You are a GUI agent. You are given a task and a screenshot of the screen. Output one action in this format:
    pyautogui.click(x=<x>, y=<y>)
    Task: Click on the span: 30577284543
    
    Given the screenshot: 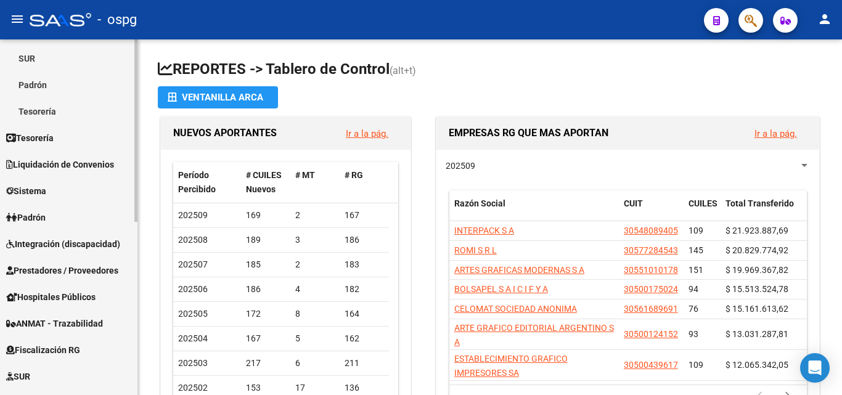 What is the action you would take?
    pyautogui.click(x=651, y=250)
    